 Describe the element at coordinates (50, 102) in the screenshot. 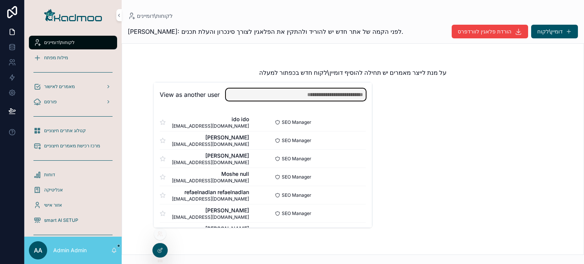

I see `span: פורסם` at that location.